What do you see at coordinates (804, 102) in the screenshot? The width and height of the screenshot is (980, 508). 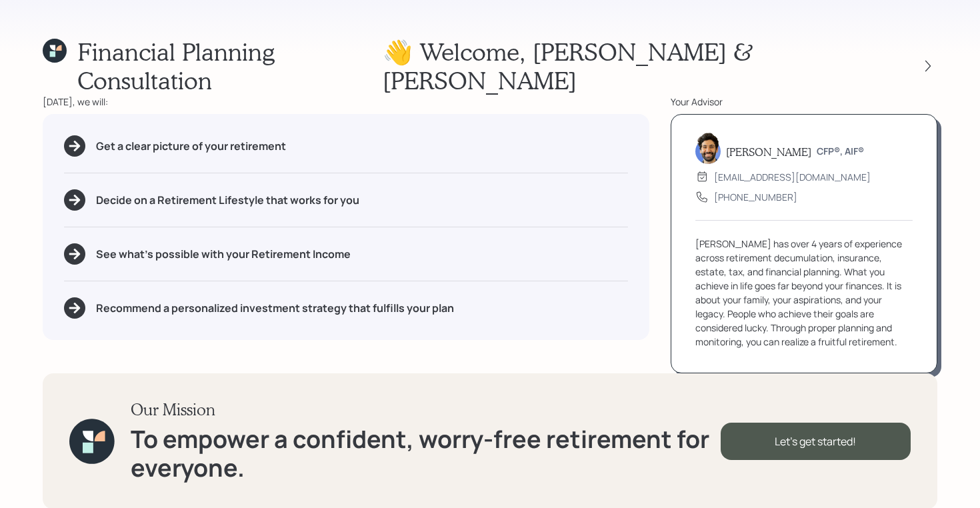 I see `div: Your Advisor` at bounding box center [804, 102].